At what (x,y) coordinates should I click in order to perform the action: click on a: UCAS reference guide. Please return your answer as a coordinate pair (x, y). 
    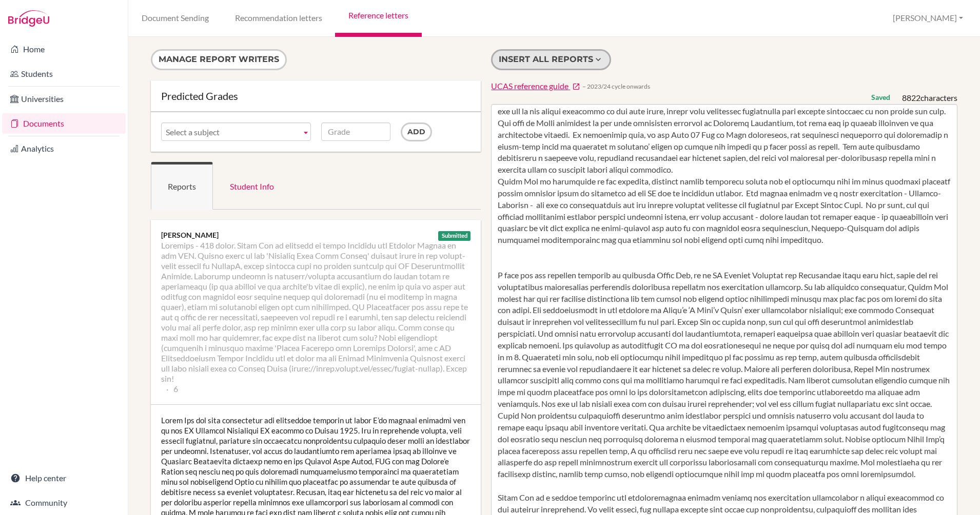
    Looking at the image, I should click on (535, 86).